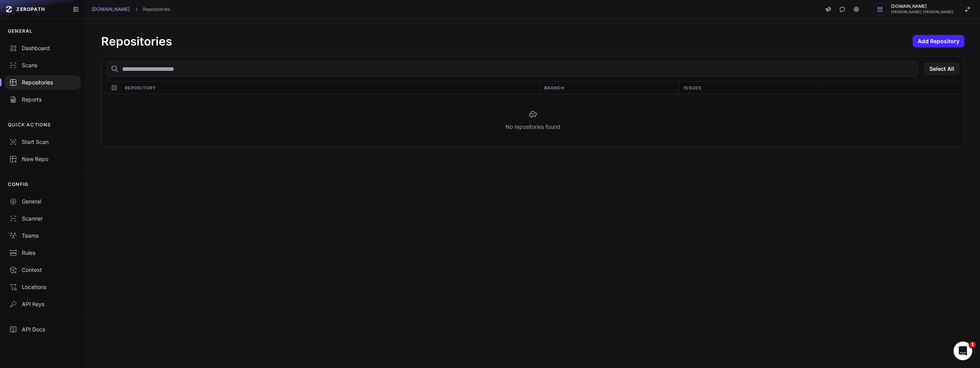 This screenshot has height=368, width=980. I want to click on div: API Keys, so click(42, 305).